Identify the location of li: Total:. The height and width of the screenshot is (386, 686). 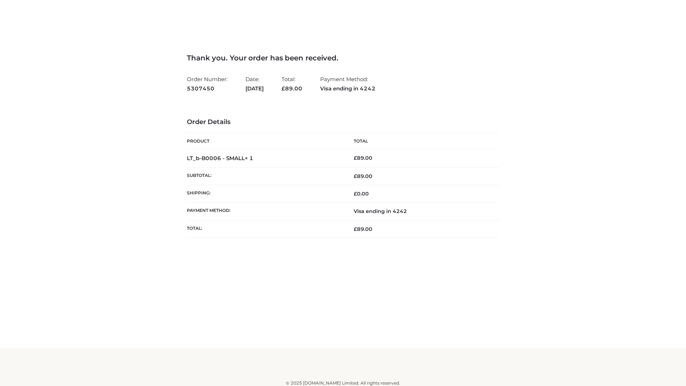
(292, 84).